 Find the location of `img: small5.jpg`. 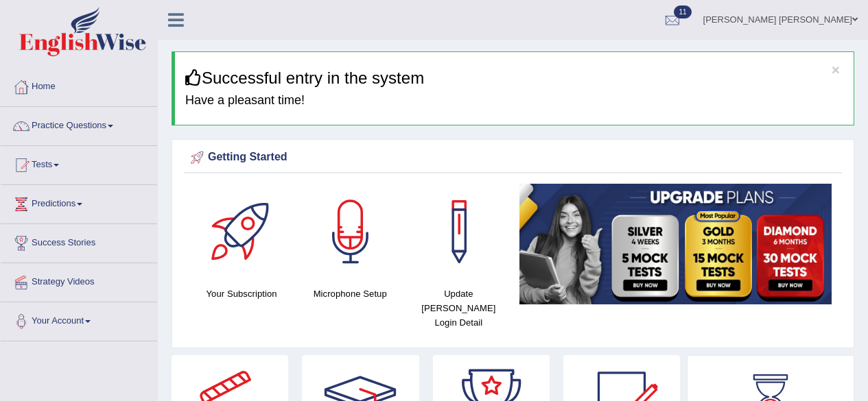

img: small5.jpg is located at coordinates (675, 244).